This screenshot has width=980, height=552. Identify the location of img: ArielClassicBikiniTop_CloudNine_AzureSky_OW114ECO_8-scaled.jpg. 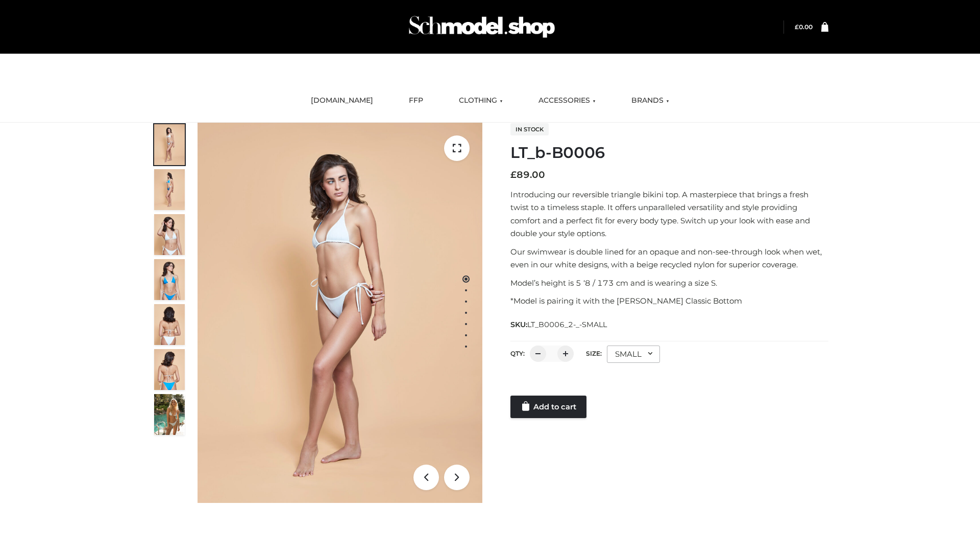
(169, 370).